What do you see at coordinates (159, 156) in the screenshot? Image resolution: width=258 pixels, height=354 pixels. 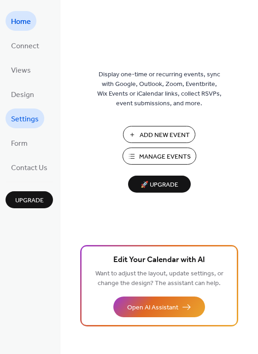 I see `button: Manage Events` at bounding box center [159, 156].